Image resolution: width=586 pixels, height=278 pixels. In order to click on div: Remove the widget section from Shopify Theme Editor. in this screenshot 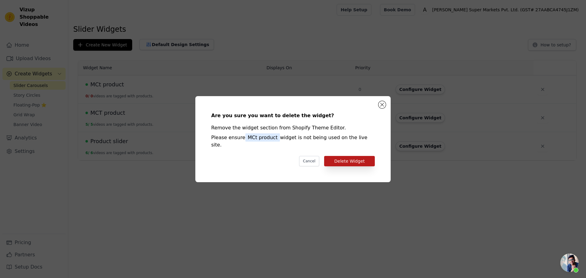, I will do `click(293, 128)`.